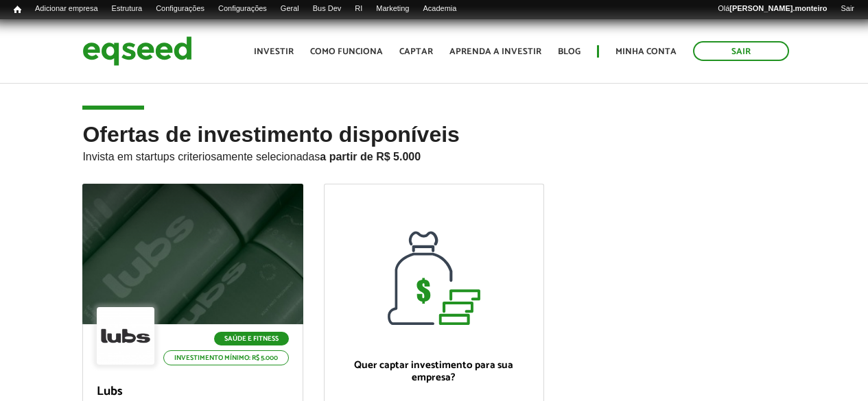  I want to click on p: Quer captar investimento para sua empresa?, so click(433, 372).